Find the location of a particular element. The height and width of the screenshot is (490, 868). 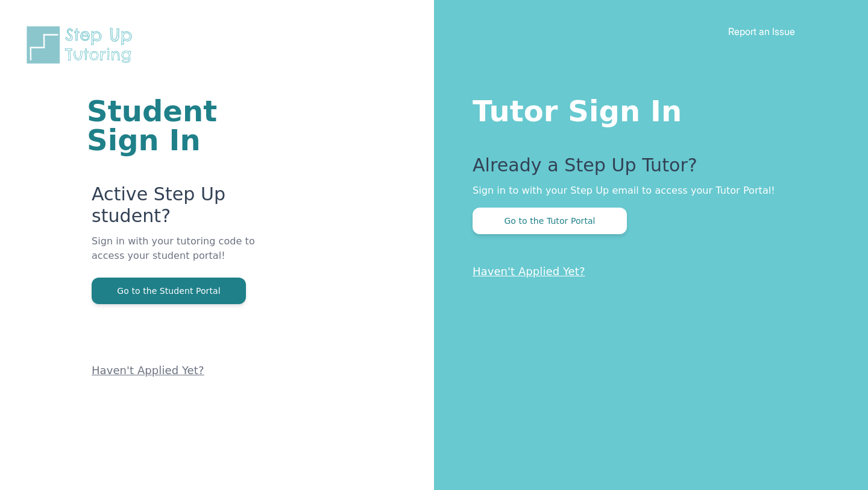

button: Go to the Student Portal is located at coordinates (169, 291).